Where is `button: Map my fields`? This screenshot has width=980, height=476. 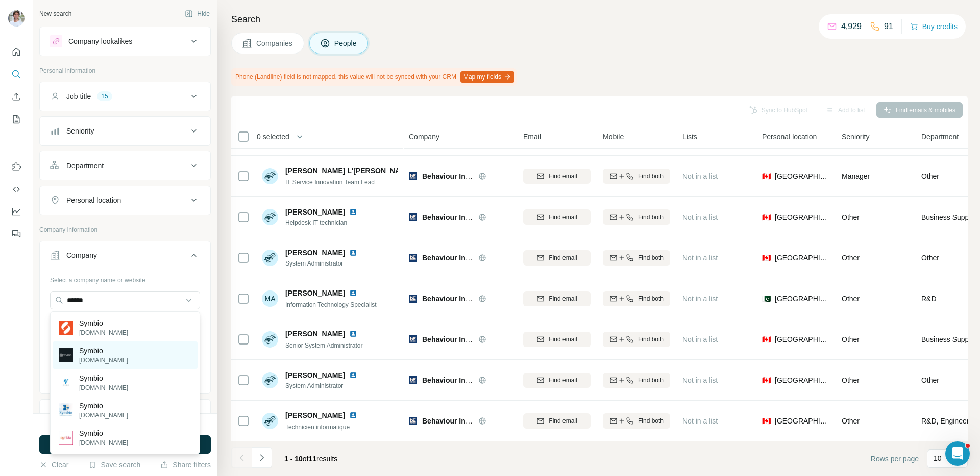 button: Map my fields is located at coordinates (487, 77).